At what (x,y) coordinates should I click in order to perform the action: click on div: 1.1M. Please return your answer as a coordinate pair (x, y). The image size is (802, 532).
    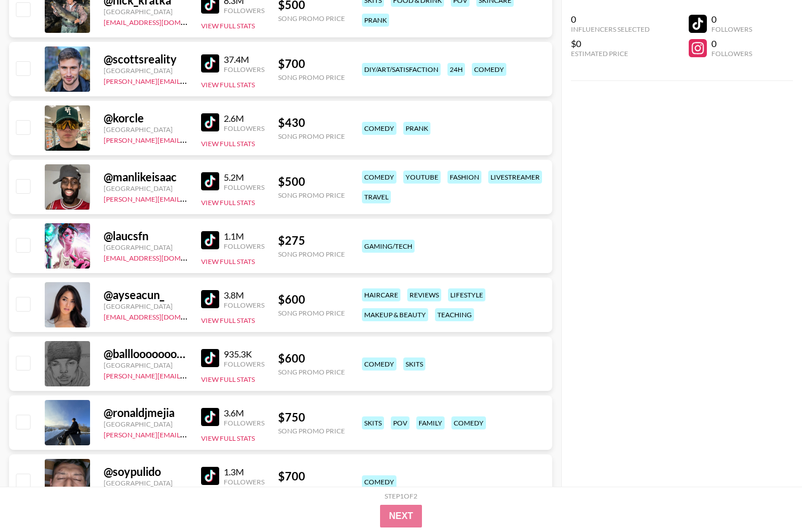
    Looking at the image, I should click on (245, 237).